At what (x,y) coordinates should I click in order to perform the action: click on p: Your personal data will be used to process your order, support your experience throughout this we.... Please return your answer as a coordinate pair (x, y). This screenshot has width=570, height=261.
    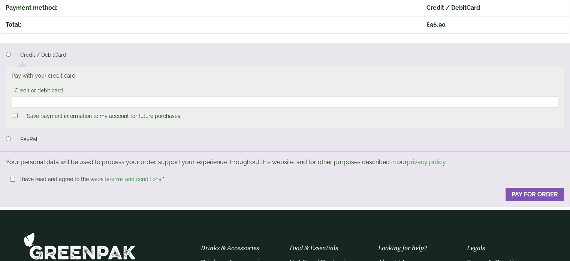
    Looking at the image, I should click on (285, 162).